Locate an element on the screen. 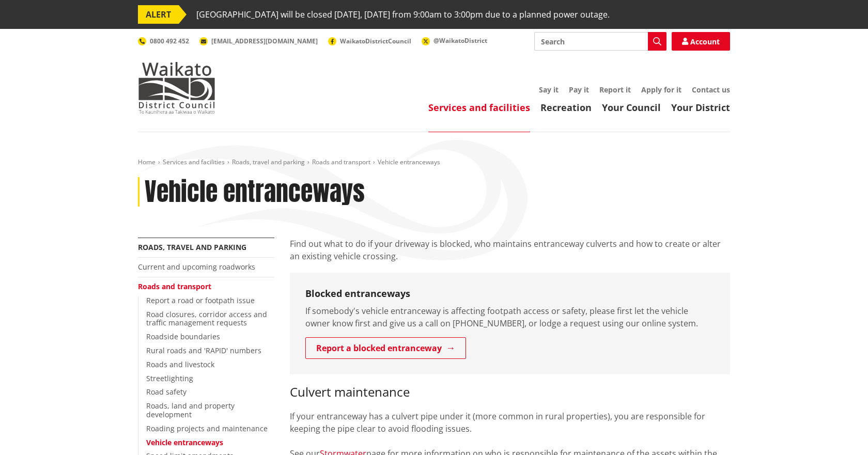  a: Report a road or footpath issue is located at coordinates (201, 300).